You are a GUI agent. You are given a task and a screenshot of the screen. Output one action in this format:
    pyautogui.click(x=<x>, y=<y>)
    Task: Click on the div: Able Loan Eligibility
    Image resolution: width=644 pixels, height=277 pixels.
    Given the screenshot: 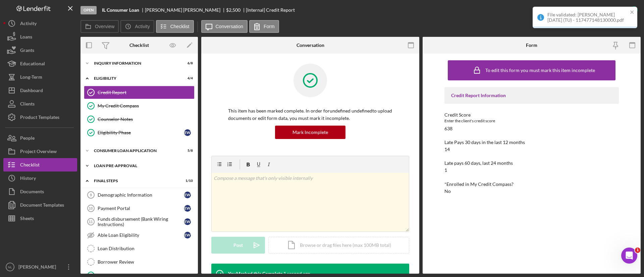 What is the action you would take?
    pyautogui.click(x=141, y=235)
    